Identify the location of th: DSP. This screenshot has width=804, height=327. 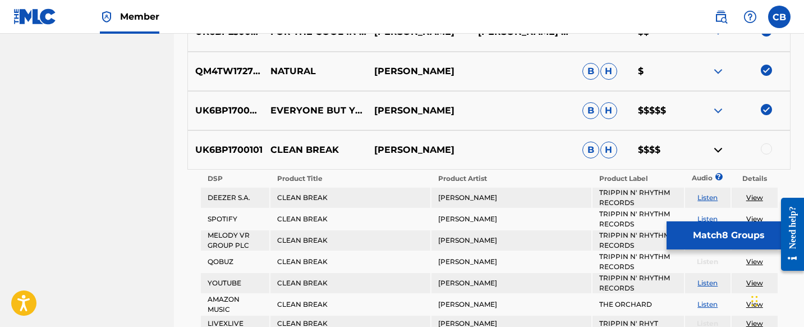
(235, 178).